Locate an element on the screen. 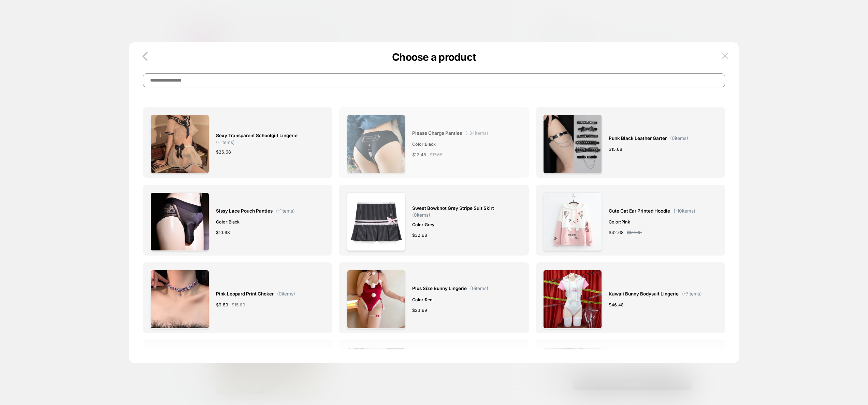 This screenshot has height=405, width=868. span: ( -7 items) is located at coordinates (692, 294).